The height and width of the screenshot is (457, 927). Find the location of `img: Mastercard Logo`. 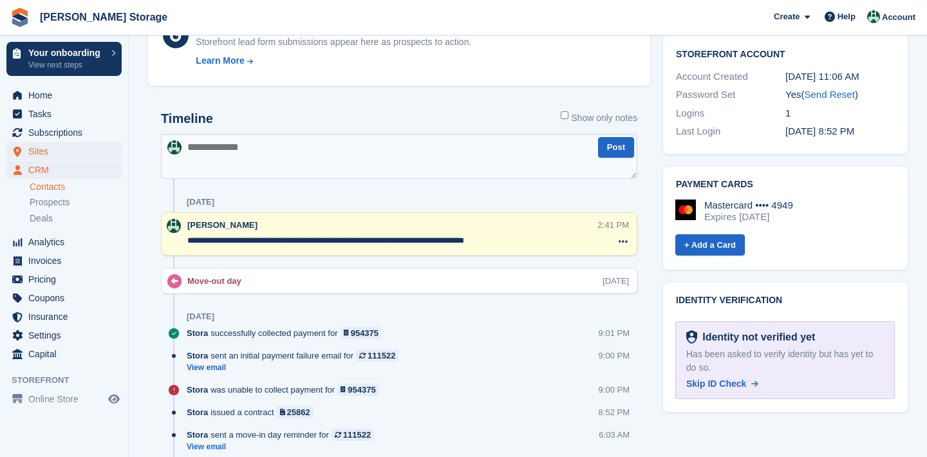

img: Mastercard Logo is located at coordinates (686, 210).